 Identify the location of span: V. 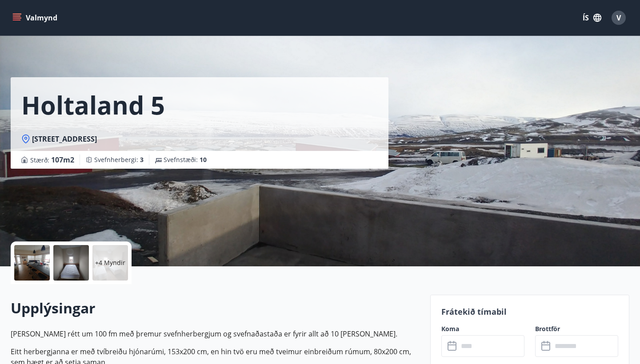
(619, 18).